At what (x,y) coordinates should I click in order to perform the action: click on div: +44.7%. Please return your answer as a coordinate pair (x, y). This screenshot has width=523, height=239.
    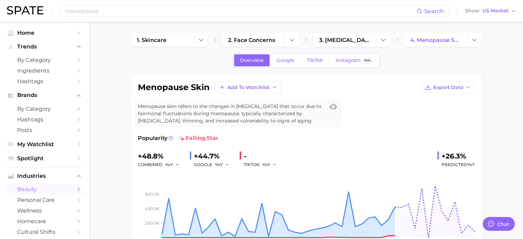
    Looking at the image, I should click on (214, 156).